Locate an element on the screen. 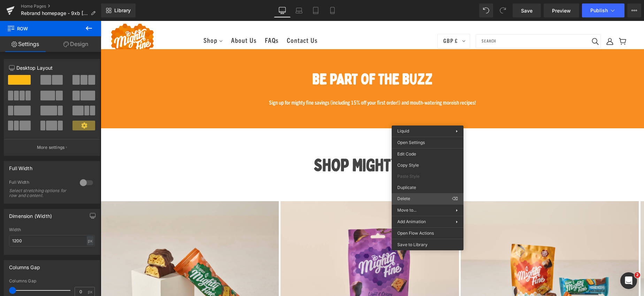  button: Publish is located at coordinates (603, 10).